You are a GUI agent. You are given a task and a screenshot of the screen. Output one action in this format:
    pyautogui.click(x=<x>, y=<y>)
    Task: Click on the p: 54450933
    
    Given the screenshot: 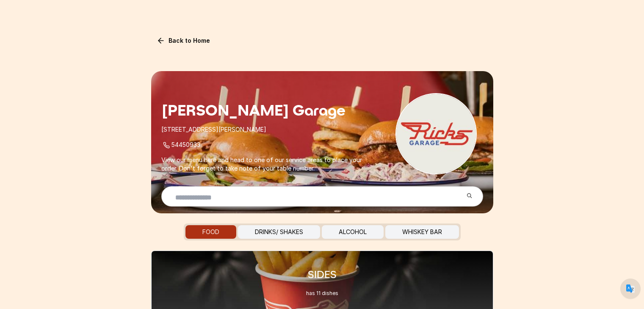 What is the action you would take?
    pyautogui.click(x=265, y=145)
    